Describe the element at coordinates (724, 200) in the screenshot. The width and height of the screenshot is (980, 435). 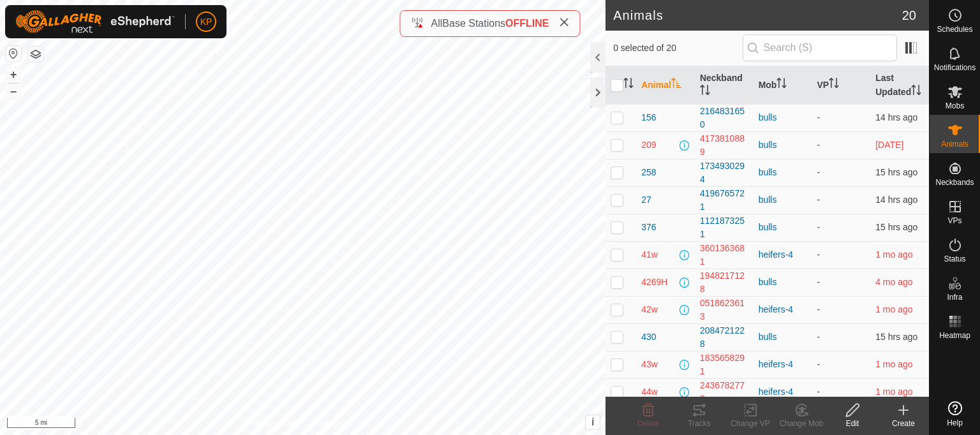
I see `div: 4196765721` at that location.